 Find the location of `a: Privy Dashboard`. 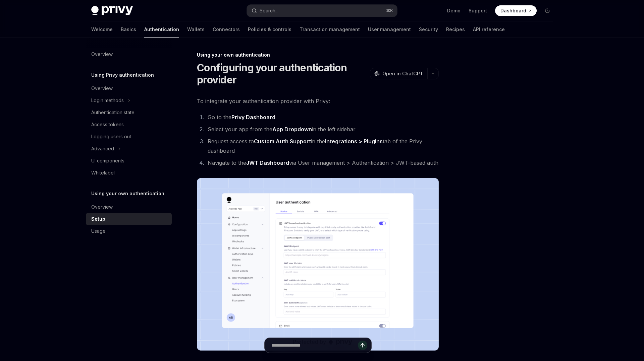

a: Privy Dashboard is located at coordinates (253, 117).